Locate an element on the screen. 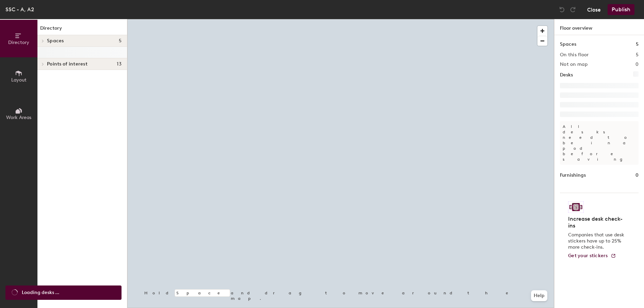 The height and width of the screenshot is (308, 644). h1: Spaces is located at coordinates (568, 44).